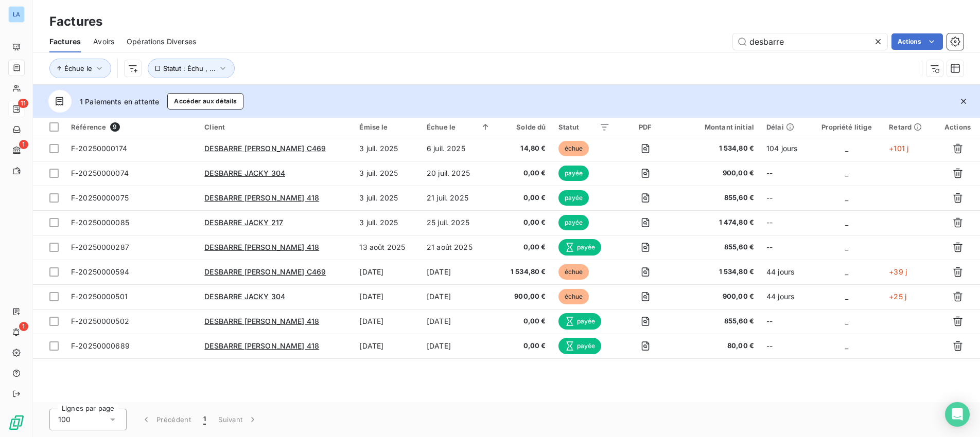 The image size is (980, 437). I want to click on button: Accéder aux détails, so click(206, 102).